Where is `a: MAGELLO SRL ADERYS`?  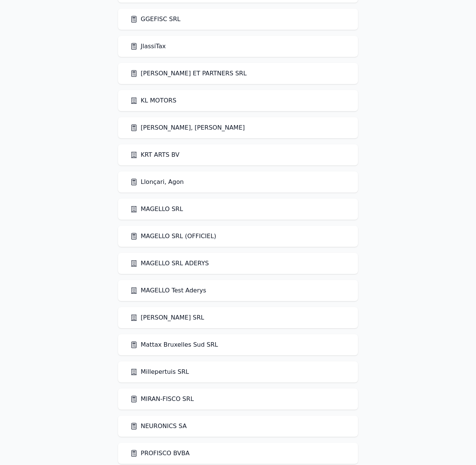
a: MAGELLO SRL ADERYS is located at coordinates (169, 263).